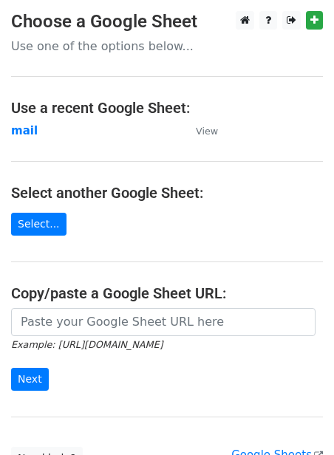 The height and width of the screenshot is (455, 334). I want to click on input: Next, so click(30, 379).